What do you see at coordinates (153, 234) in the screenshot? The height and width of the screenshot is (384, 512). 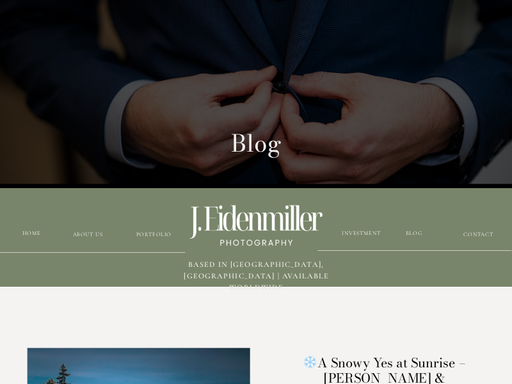 I see `a: Portfolio` at bounding box center [153, 234].